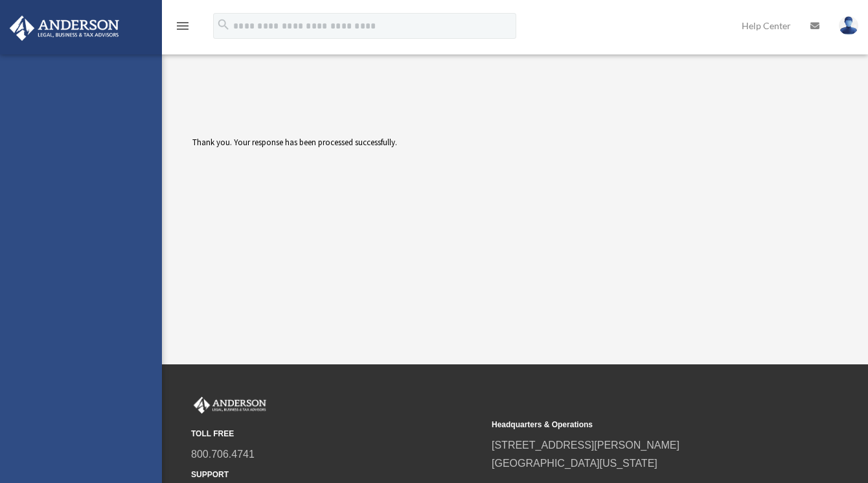 The height and width of the screenshot is (483, 868). Describe the element at coordinates (183, 28) in the screenshot. I see `a: menu` at that location.